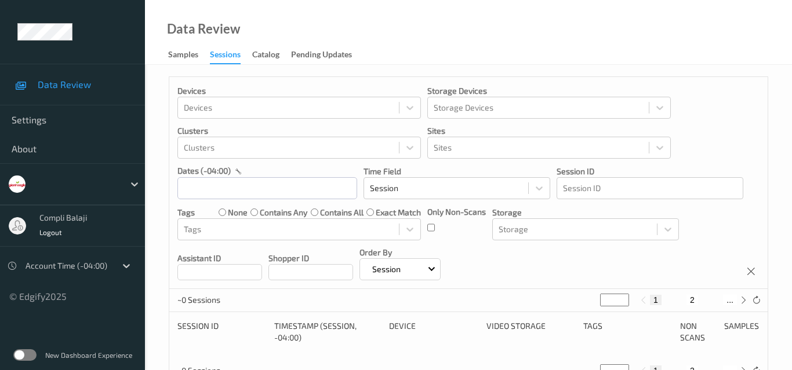 The width and height of the screenshot is (792, 370). Describe the element at coordinates (203, 29) in the screenshot. I see `div: Data Review` at that location.